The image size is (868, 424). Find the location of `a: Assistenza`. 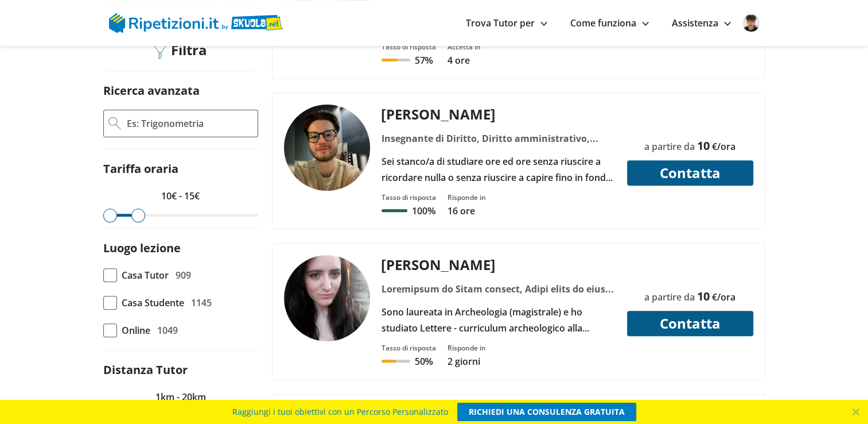

a: Assistenza is located at coordinates (701, 23).